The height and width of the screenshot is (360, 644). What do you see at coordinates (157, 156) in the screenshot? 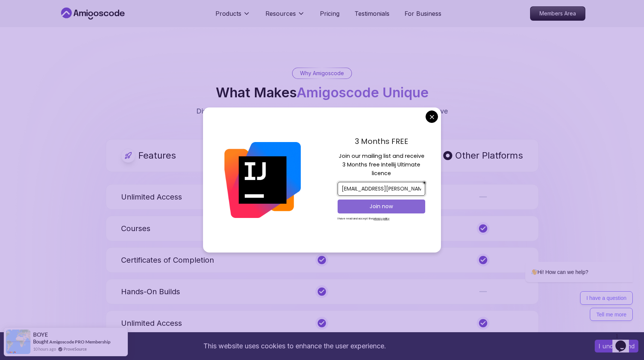
I see `p: Features` at bounding box center [157, 156].